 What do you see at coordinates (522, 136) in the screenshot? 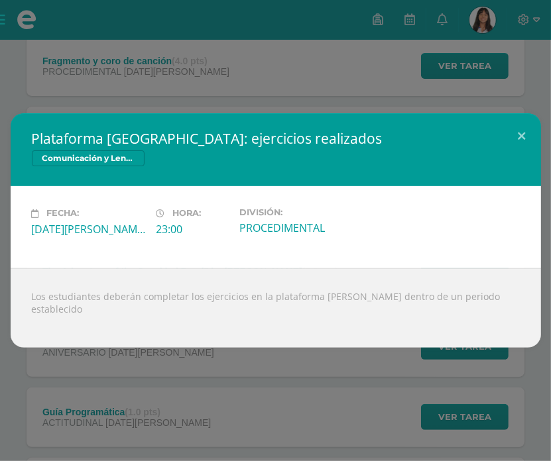
I see `button: Close (Esc)` at bounding box center [522, 136].